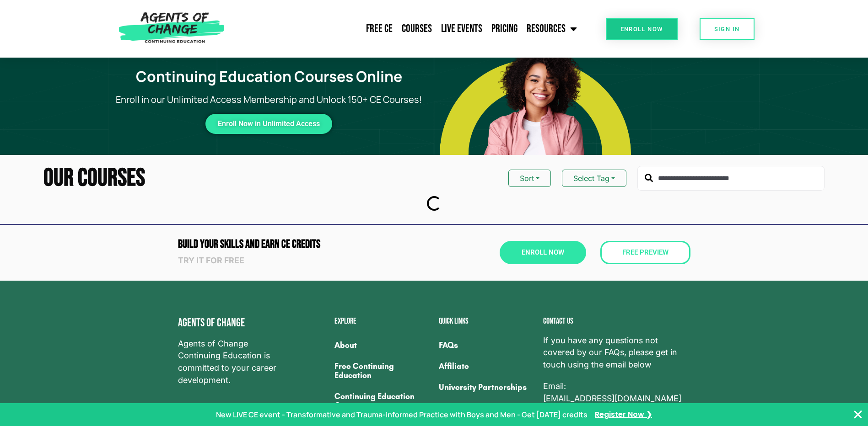  Describe the element at coordinates (268, 100) in the screenshot. I see `p: Enroll in our Unlimited Access Membership and Unlock 150+ CE Courses!` at that location.